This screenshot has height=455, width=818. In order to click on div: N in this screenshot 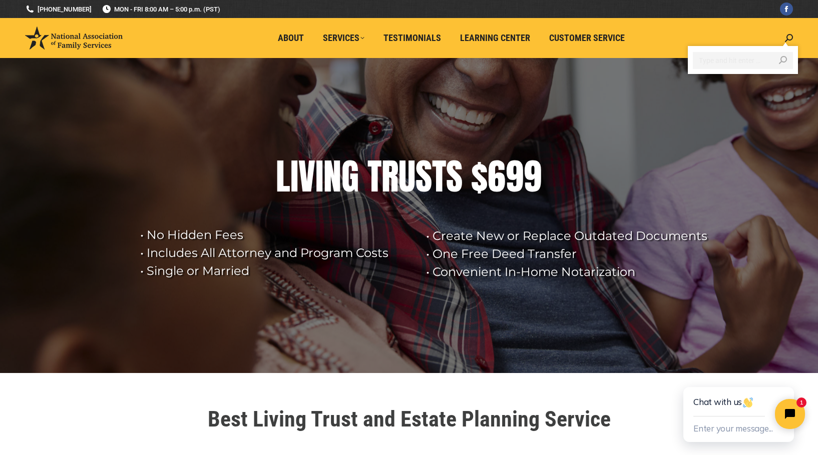, I will do `click(332, 177)`.